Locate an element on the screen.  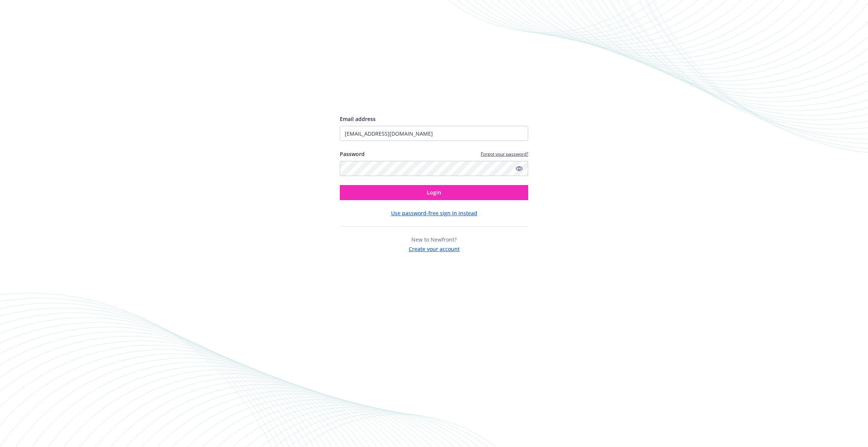
input: Enter your password is located at coordinates (434, 169).